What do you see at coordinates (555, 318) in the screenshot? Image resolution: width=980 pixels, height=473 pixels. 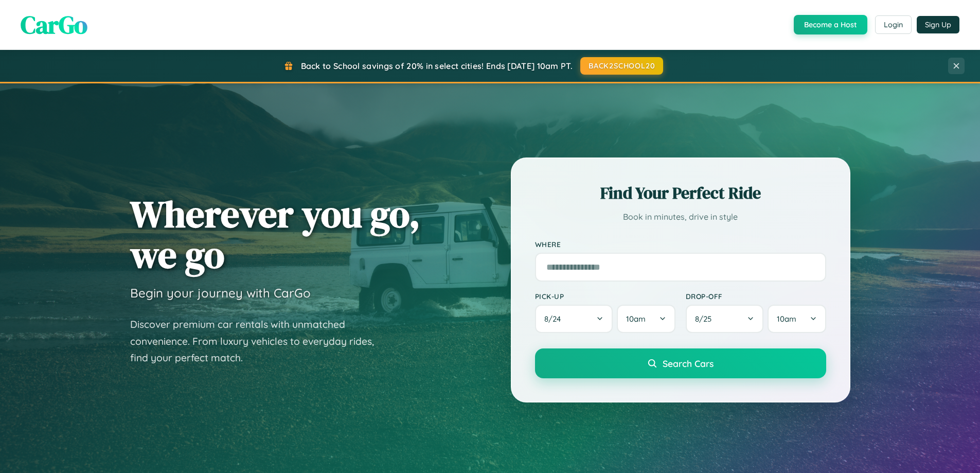 I see `span: 8 / 24` at bounding box center [555, 318].